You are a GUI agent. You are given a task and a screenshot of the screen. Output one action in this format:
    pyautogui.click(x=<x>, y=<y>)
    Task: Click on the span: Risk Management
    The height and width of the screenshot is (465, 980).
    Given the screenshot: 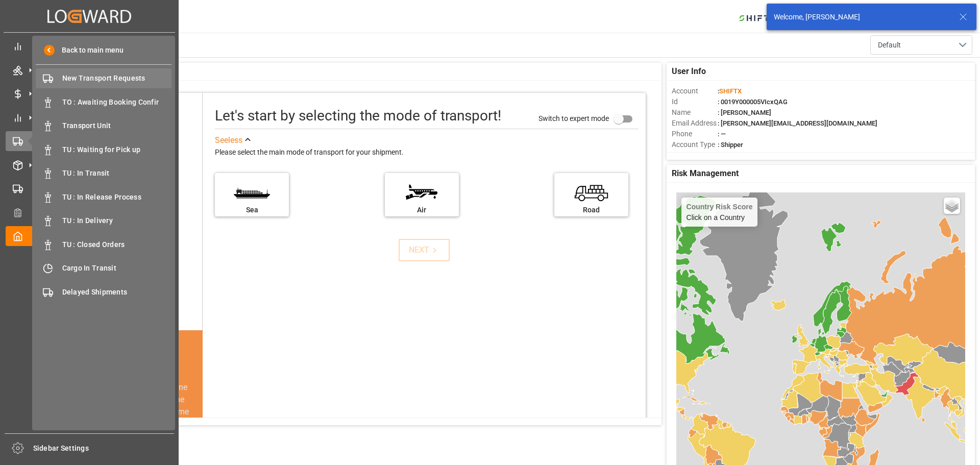 What is the action you would take?
    pyautogui.click(x=705, y=173)
    